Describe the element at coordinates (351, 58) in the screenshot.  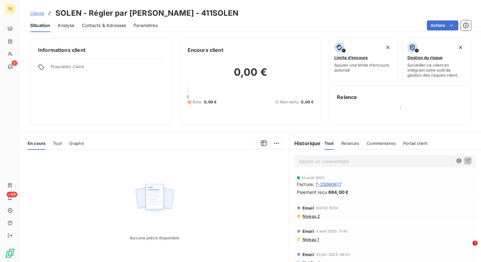
I see `span: Limite d’encours` at that location.